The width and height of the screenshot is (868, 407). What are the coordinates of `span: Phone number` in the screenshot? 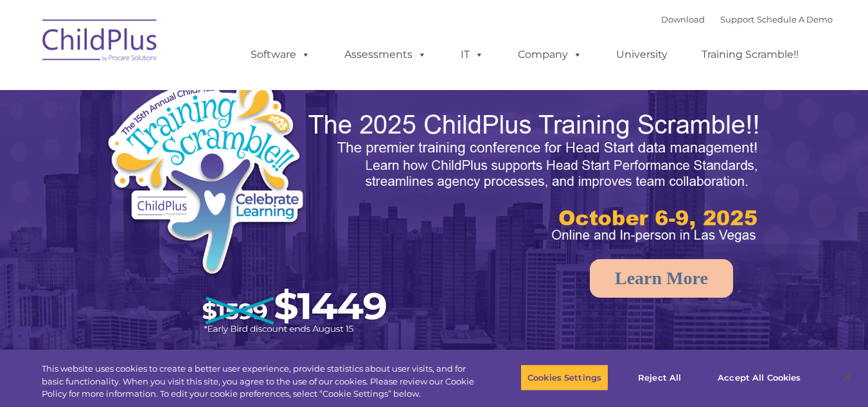 It's located at (206, 142).